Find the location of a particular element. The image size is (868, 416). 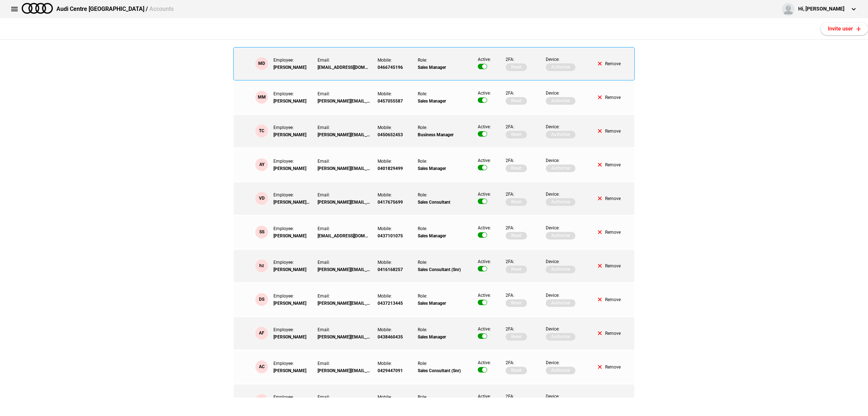

div: 0466745196 is located at coordinates (394, 67).